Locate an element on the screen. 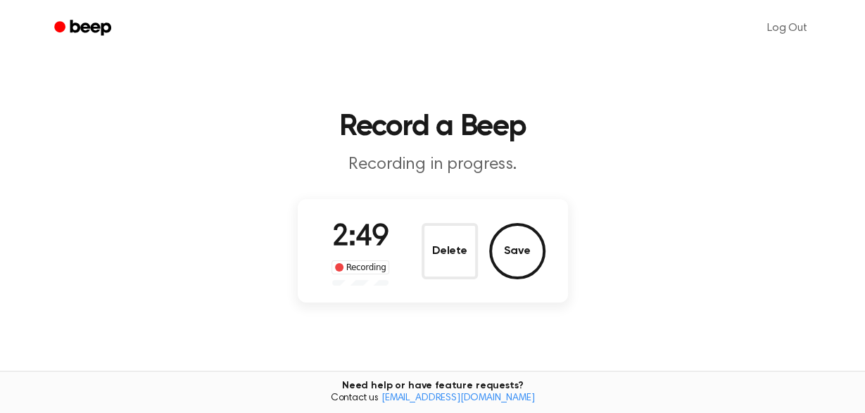 This screenshot has width=865, height=413. span: 2:49 is located at coordinates (361, 238).